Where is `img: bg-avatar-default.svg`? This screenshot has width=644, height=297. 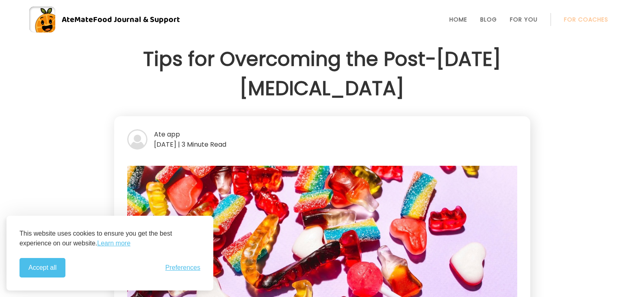 img: bg-avatar-default.svg is located at coordinates (137, 139).